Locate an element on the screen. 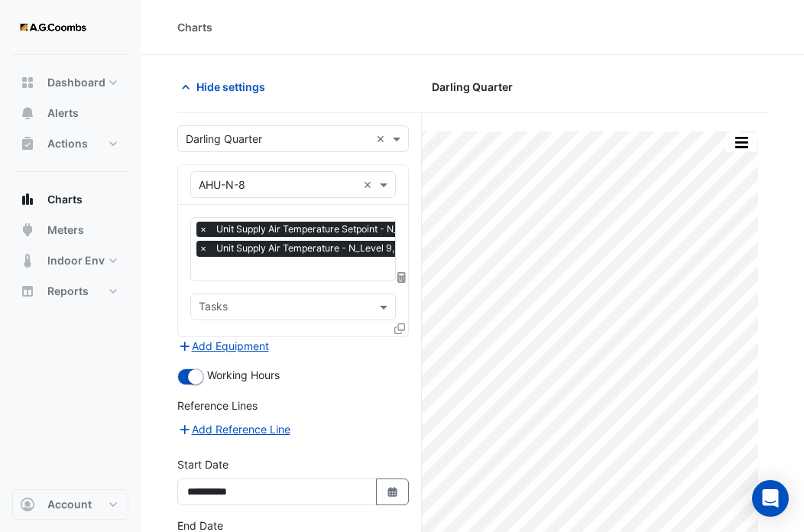 The height and width of the screenshot is (532, 804). button: Actions is located at coordinates (71, 144).